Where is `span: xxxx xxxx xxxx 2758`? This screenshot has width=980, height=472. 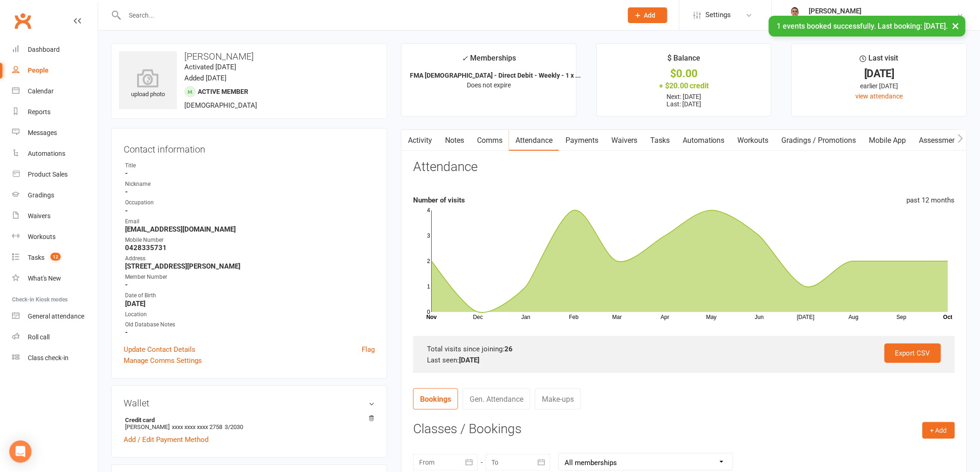
span: xxxx xxxx xxxx 2758 is located at coordinates (197, 427).